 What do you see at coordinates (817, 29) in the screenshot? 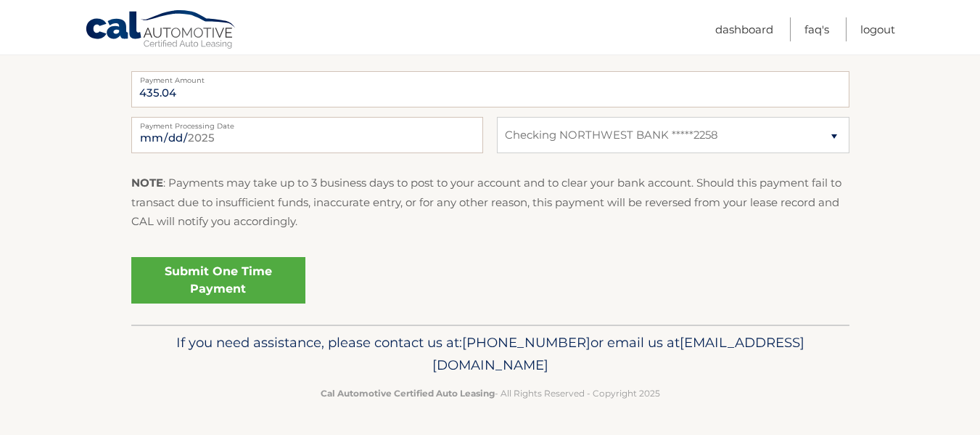
I see `a: FAQ's` at bounding box center [817, 29].